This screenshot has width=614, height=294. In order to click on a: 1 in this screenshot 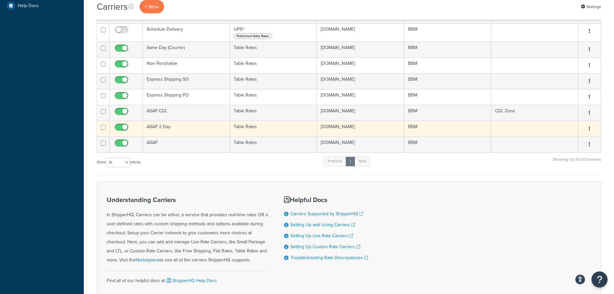, I will do `click(350, 161)`.